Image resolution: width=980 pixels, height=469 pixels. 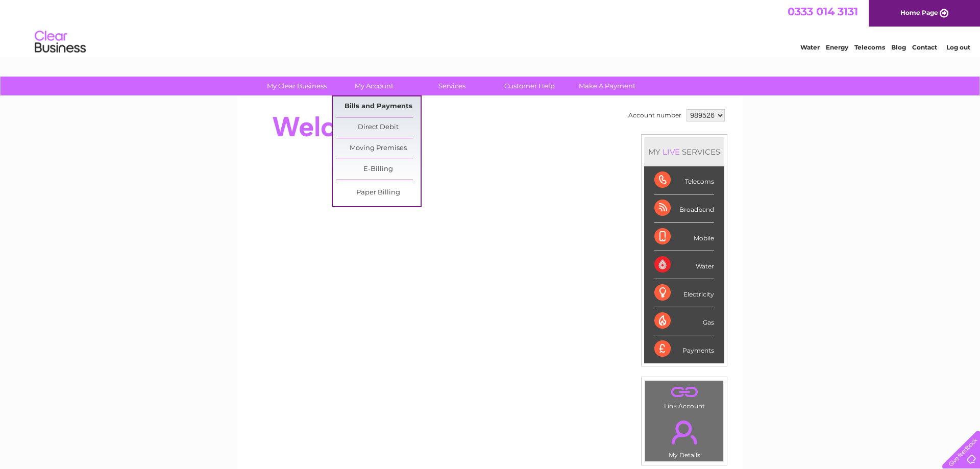 I want to click on a: Blog, so click(x=898, y=47).